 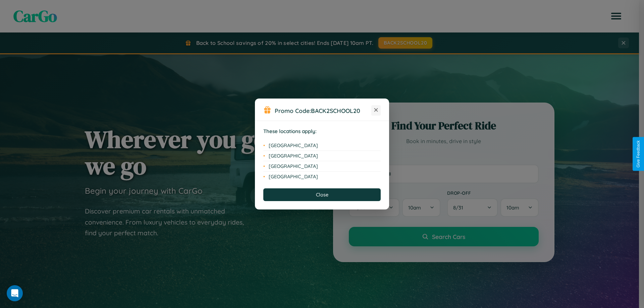 What do you see at coordinates (15, 293) in the screenshot?
I see `div: Open Intercom Messenger` at bounding box center [15, 293].